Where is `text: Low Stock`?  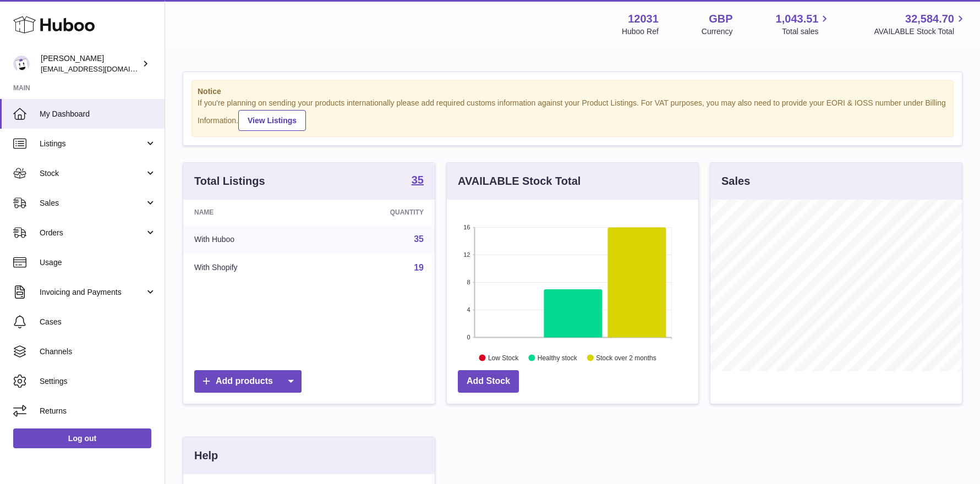 text: Low Stock is located at coordinates (504, 357).